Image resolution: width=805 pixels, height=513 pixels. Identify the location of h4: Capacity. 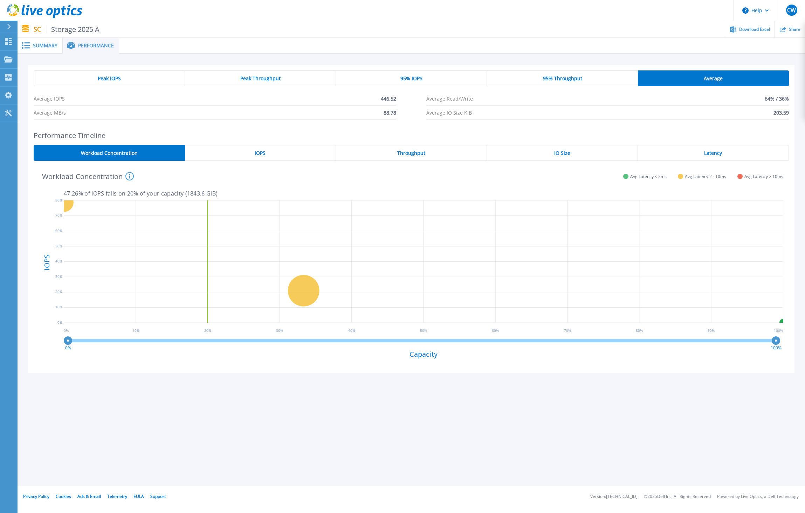
(424, 354).